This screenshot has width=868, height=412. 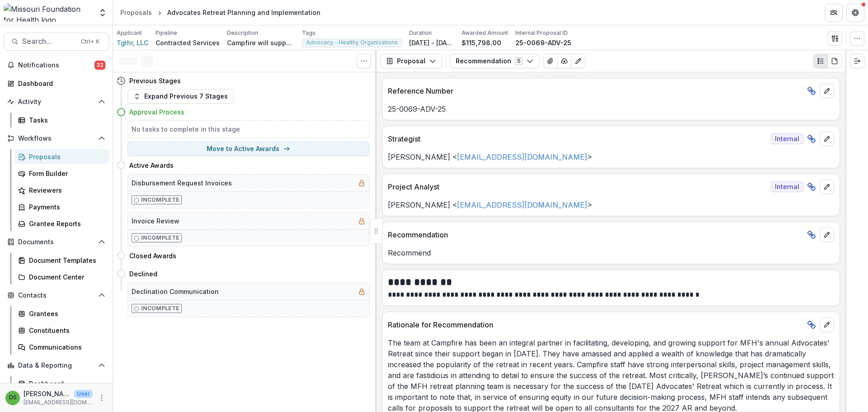 What do you see at coordinates (65, 347) in the screenshot?
I see `div: Communications` at bounding box center [65, 347].